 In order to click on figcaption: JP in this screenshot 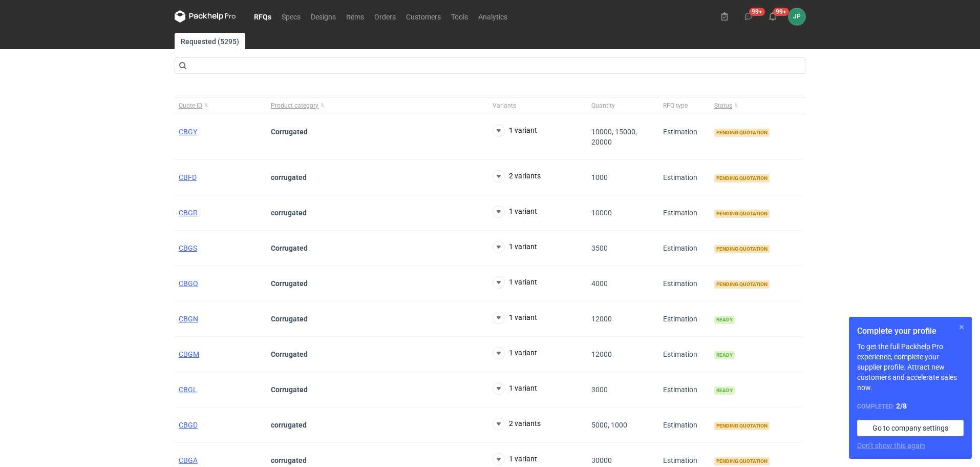, I will do `click(796, 16)`.